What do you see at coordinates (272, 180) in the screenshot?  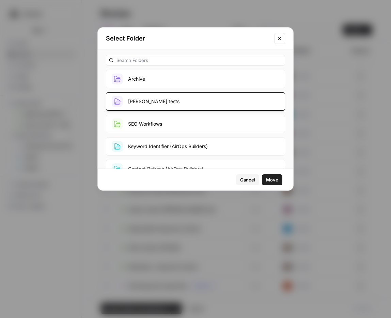 I see `span: Move` at bounding box center [272, 180].